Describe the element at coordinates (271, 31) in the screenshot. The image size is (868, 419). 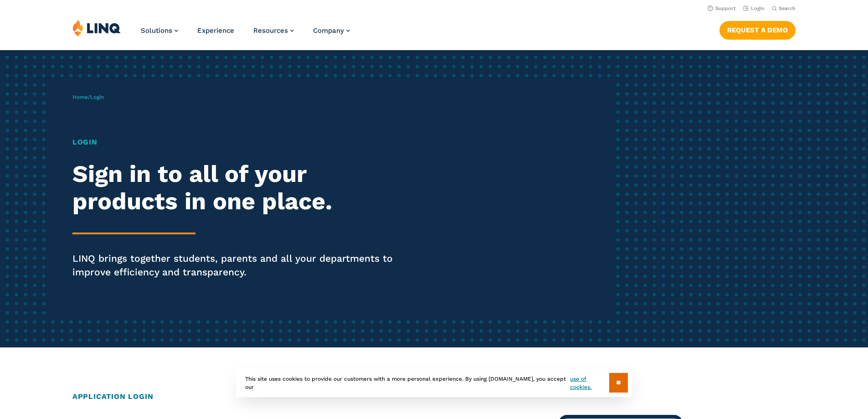
I see `span: Resources` at that location.